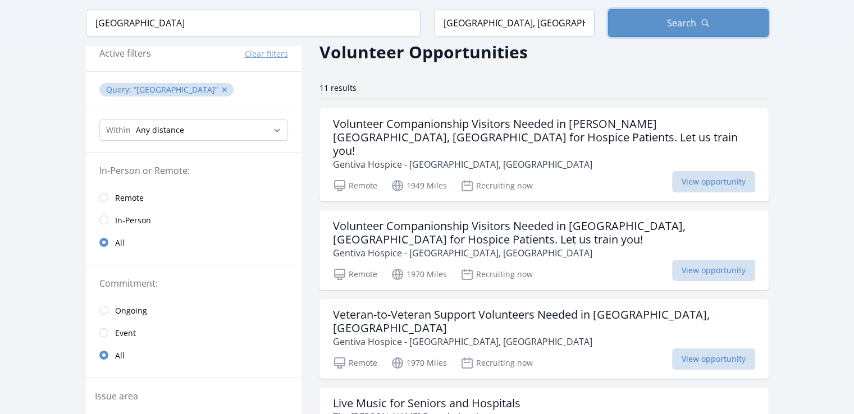  I want to click on p: 1949 Miles, so click(419, 186).